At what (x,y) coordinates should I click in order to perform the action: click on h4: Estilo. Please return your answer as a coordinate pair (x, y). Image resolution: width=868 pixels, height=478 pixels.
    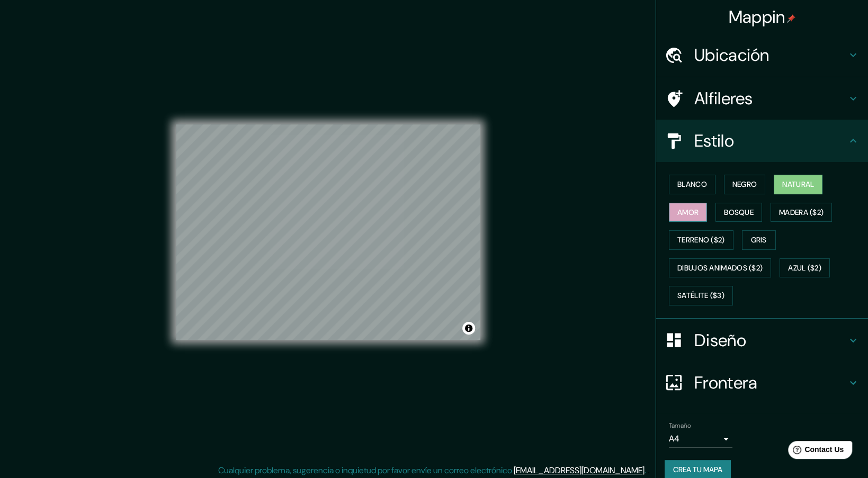
    Looking at the image, I should click on (771, 141).